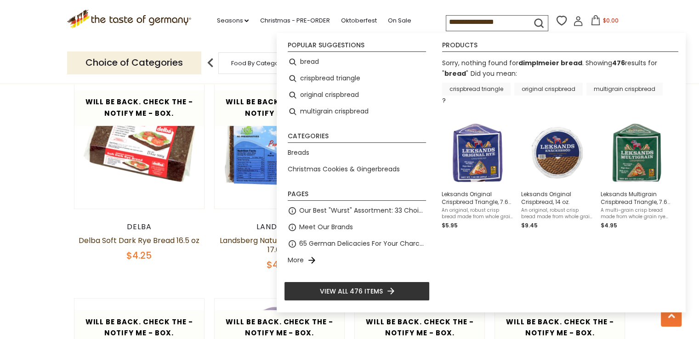 The height and width of the screenshot is (339, 699). What do you see at coordinates (356, 196) in the screenshot?
I see `li: Pages` at bounding box center [356, 196].